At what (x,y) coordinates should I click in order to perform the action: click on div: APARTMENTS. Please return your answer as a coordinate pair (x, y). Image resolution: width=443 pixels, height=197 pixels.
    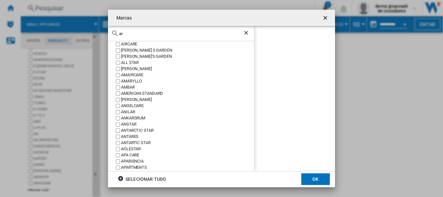
    Looking at the image, I should click on (187, 167).